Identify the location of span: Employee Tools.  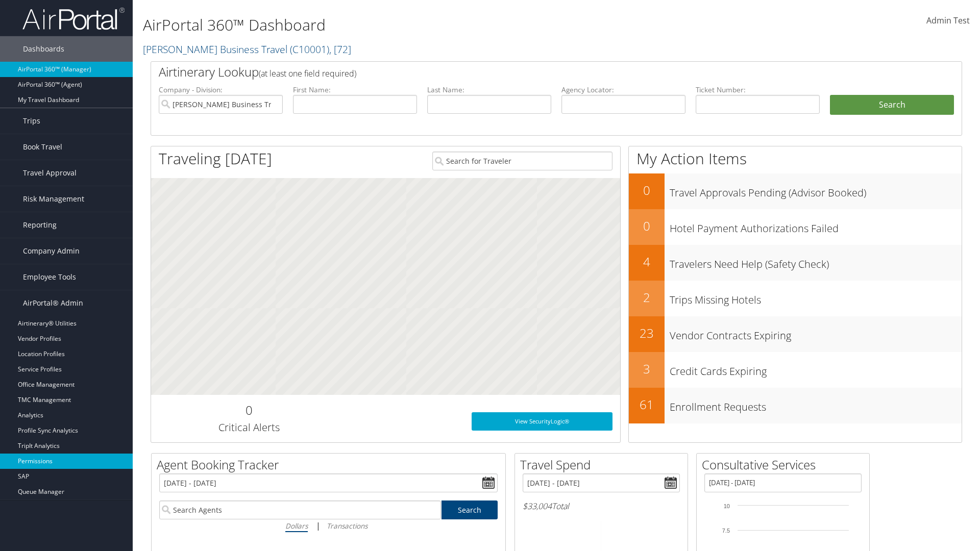
(49, 277).